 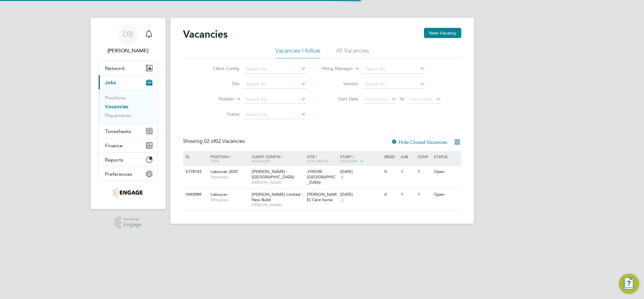 I want to click on button: New Vacancy, so click(x=443, y=33).